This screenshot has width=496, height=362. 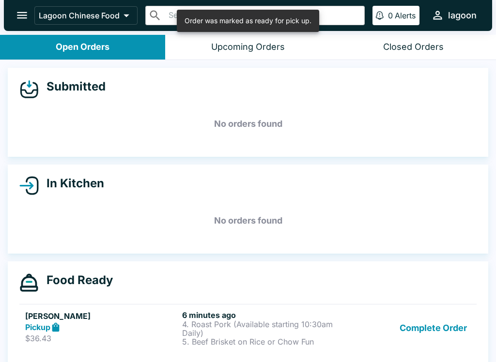 I want to click on button: lagoon, so click(x=454, y=15).